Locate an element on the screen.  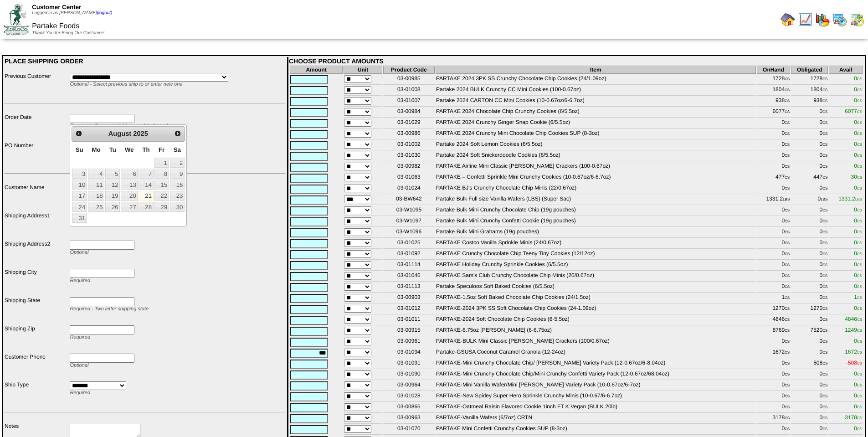
td: 6077 is located at coordinates (774, 112).